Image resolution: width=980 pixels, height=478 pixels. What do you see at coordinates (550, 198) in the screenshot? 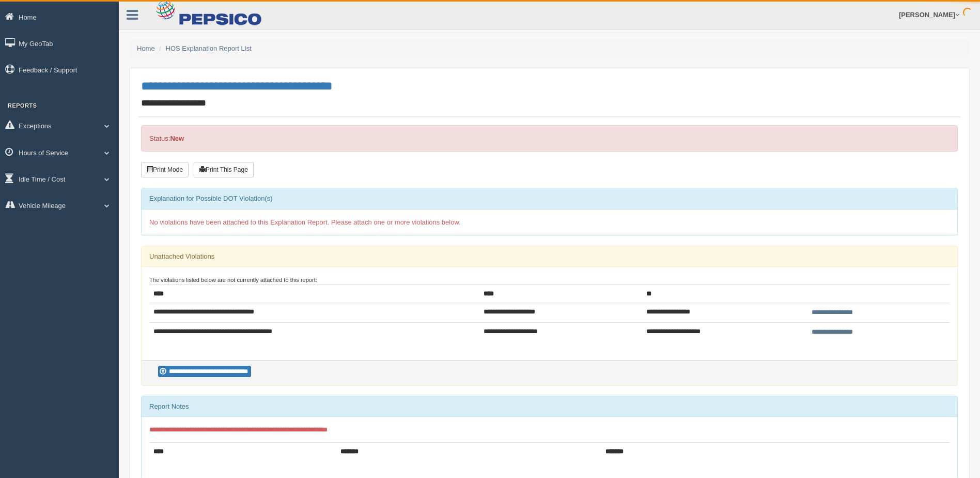
I see `div: Explanation for Possible DOT Violation(s)` at bounding box center [550, 198].